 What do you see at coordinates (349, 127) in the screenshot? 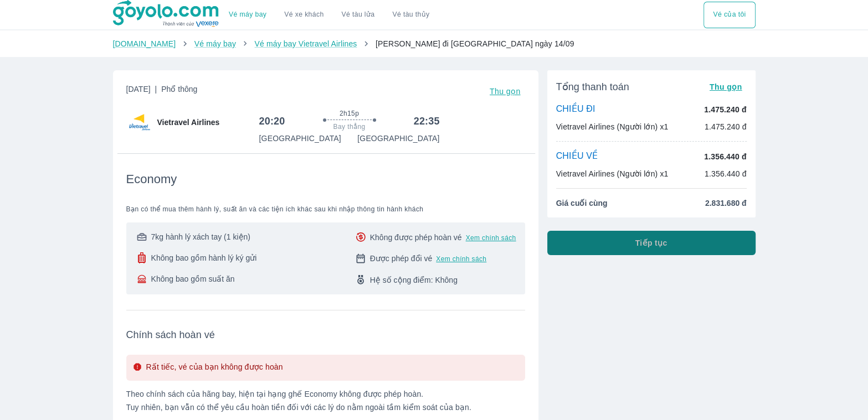
I see `span: Bay thẳng` at bounding box center [349, 127].